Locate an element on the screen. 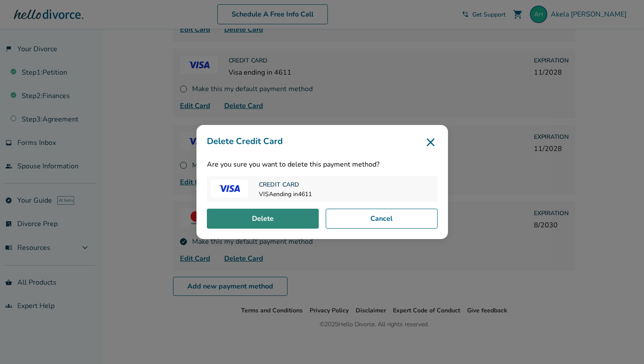  button: Cancel is located at coordinates (381, 219).